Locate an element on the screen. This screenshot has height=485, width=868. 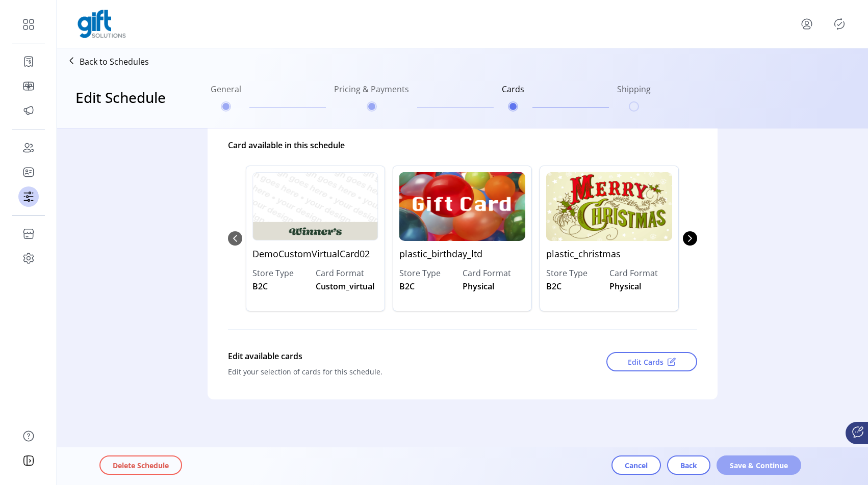
div: 0 is located at coordinates (316, 239).